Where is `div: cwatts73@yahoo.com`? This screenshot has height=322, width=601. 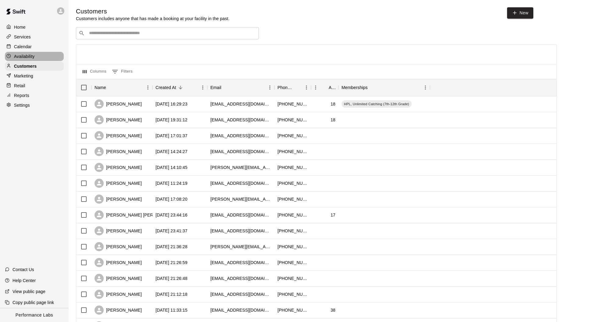
div: cwatts73@yahoo.com is located at coordinates (241, 262).